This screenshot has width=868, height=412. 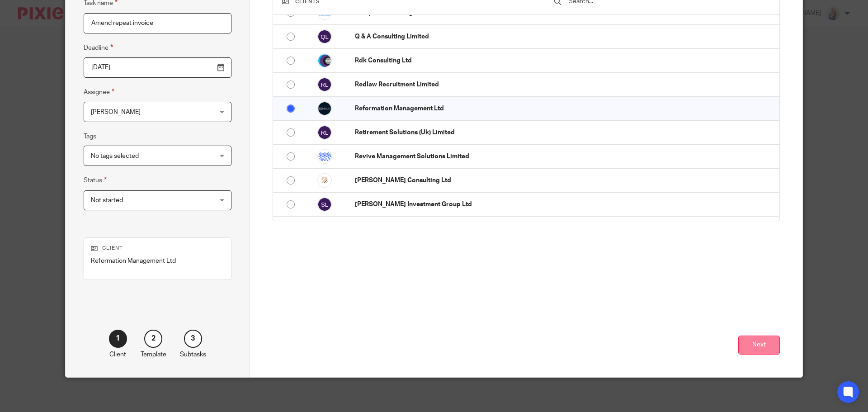 I want to click on p: Q & A Consulting Limited, so click(x=565, y=37).